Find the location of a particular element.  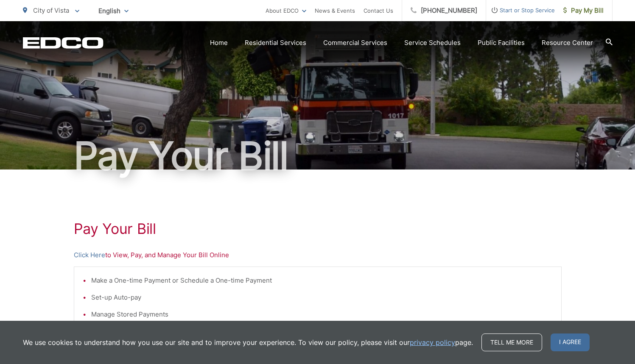

a: Service Schedules is located at coordinates (432, 43).